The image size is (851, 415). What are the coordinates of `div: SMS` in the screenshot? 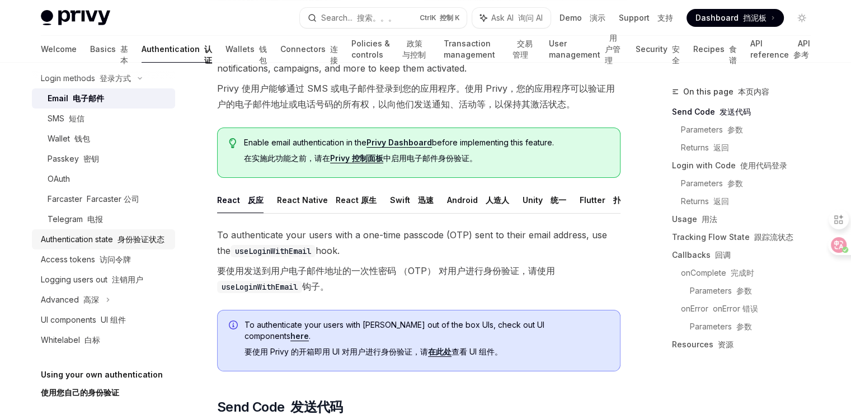 It's located at (66, 119).